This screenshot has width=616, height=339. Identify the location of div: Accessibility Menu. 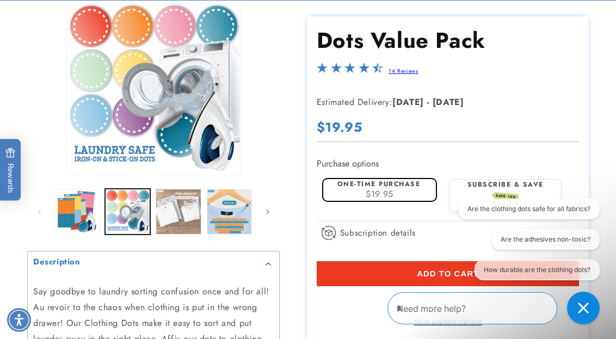
(19, 320).